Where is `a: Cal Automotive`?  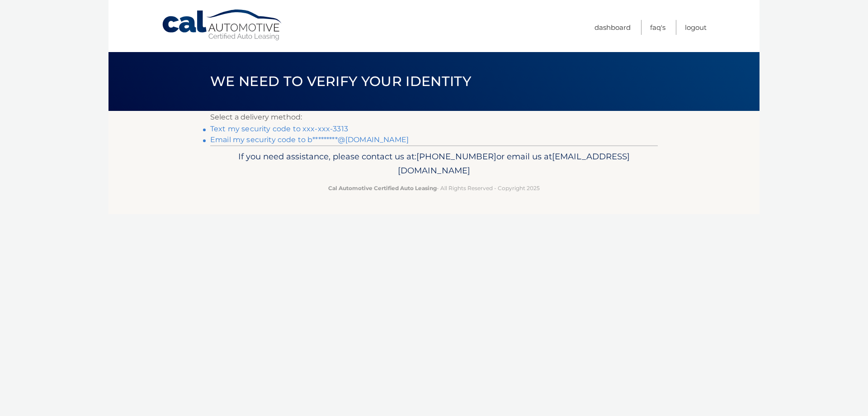 a: Cal Automotive is located at coordinates (222, 25).